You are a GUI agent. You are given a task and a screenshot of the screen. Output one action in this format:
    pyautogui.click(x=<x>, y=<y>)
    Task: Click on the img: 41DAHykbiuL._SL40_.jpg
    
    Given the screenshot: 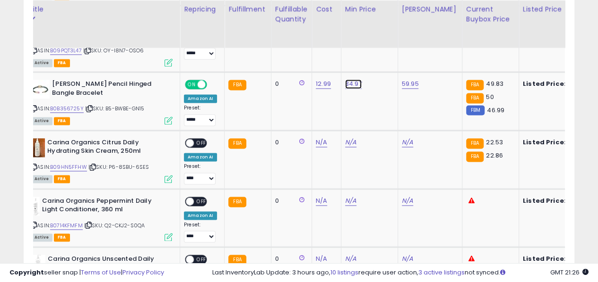 What is the action you would take?
    pyautogui.click(x=40, y=89)
    